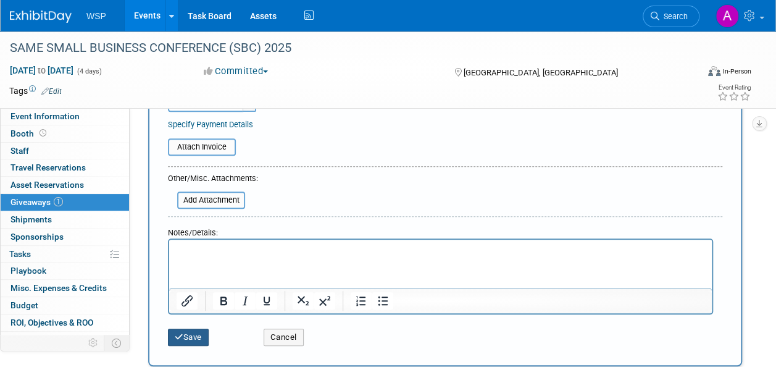 The image size is (776, 367). Describe the element at coordinates (65, 236) in the screenshot. I see `a: Sponsorships` at that location.